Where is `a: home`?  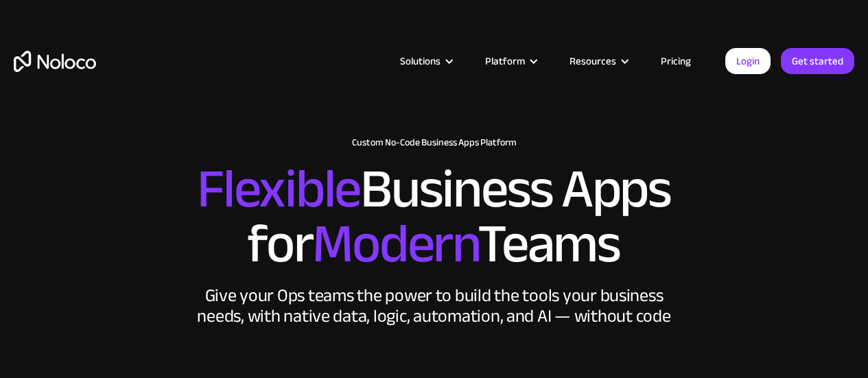 a: home is located at coordinates (55, 61).